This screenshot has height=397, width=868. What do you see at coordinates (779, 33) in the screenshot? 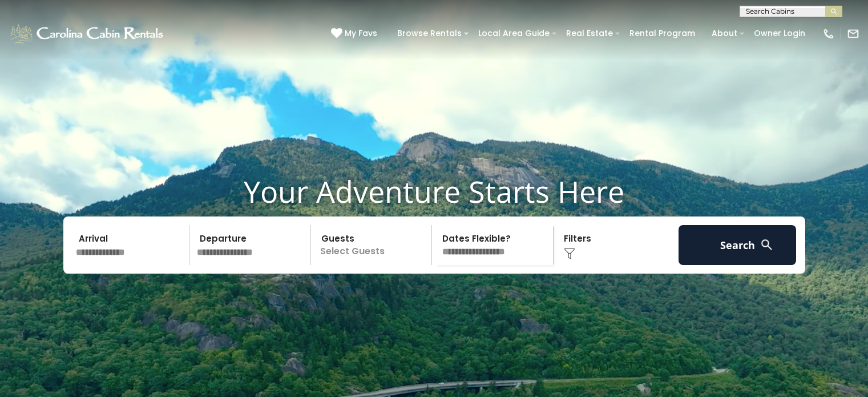
I see `a: Owner Login` at bounding box center [779, 33].